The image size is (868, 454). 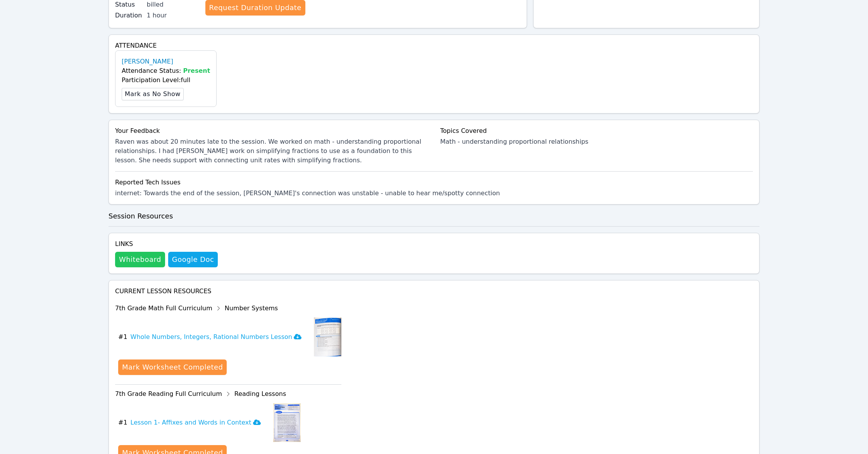 I want to click on div: 7th Grade Math Full Curriculum Number Systems, so click(x=228, y=308).